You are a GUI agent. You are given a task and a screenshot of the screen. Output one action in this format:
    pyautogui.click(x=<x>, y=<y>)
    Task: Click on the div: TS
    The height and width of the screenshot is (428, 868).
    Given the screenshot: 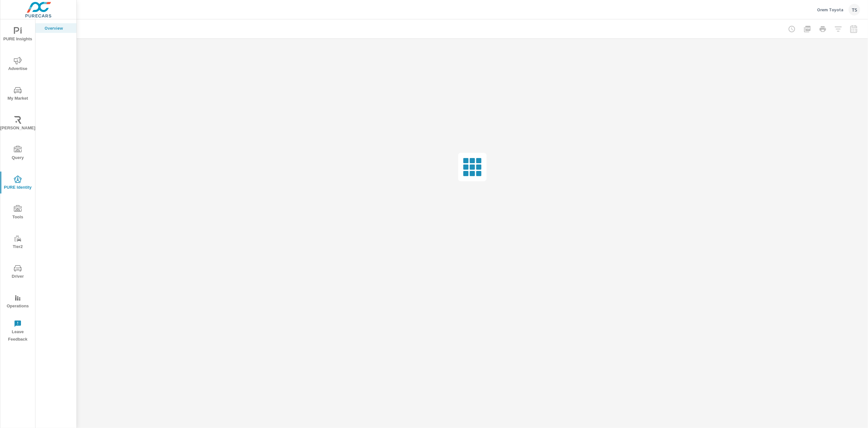 What is the action you would take?
    pyautogui.click(x=855, y=10)
    